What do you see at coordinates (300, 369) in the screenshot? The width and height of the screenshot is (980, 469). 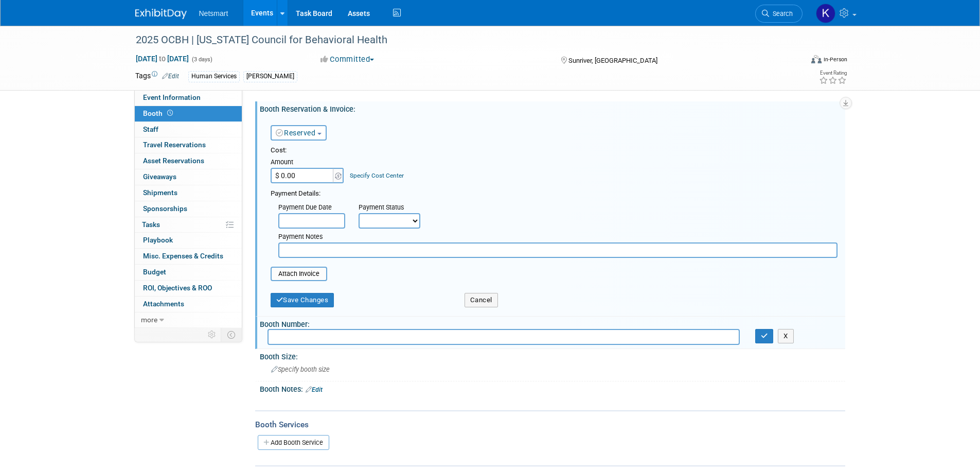 I see `span: Specify booth size` at bounding box center [300, 369].